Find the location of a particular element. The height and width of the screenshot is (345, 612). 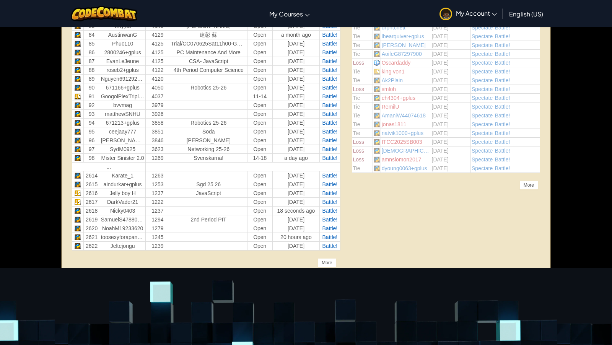

a: English (US) is located at coordinates (526, 14).